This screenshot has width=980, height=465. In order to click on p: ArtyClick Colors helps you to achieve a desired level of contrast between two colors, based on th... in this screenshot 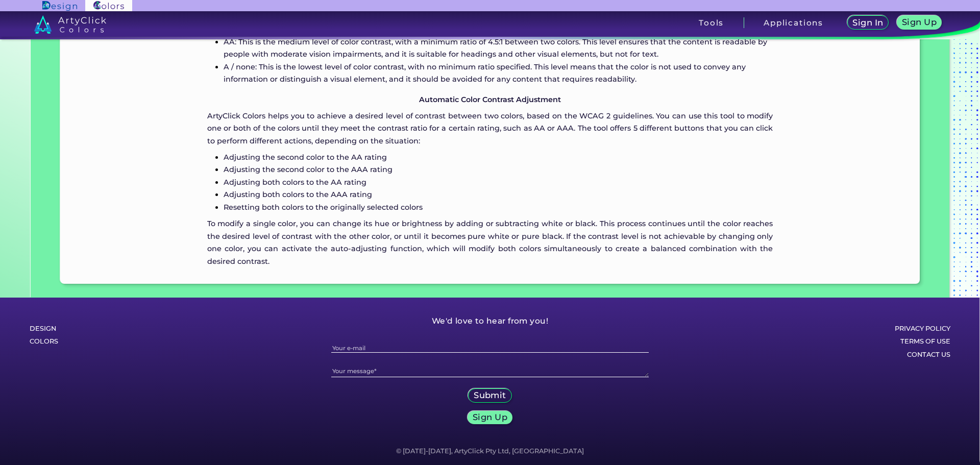, I will do `click(490, 128)`.